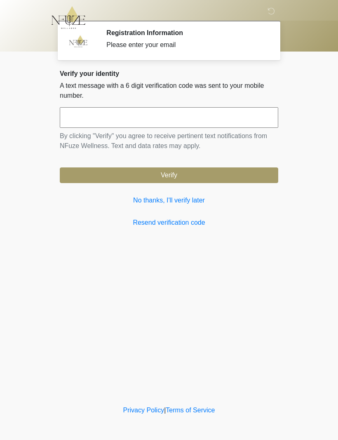 The image size is (338, 440). I want to click on a: No thanks, I'll verify later, so click(169, 200).